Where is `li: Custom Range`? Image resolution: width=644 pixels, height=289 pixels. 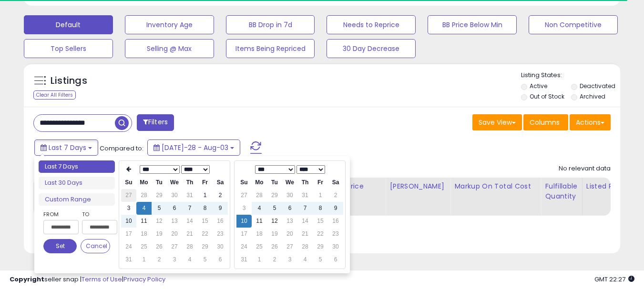
li: Custom Range is located at coordinates (77, 200).